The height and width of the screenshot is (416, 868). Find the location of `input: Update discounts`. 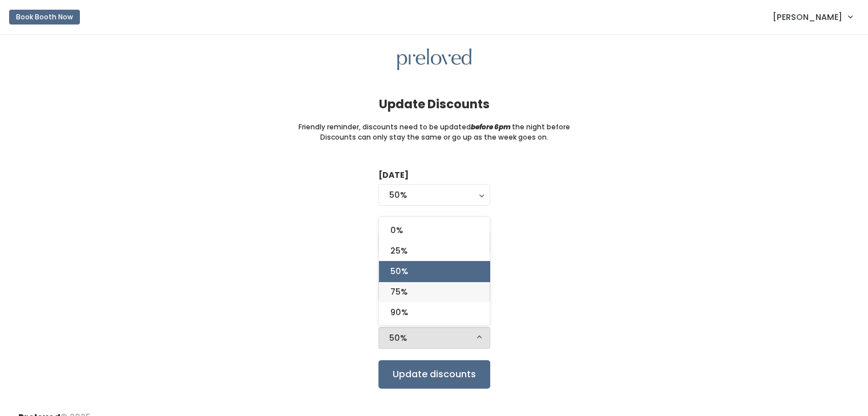

input: Update discounts is located at coordinates (434, 375).